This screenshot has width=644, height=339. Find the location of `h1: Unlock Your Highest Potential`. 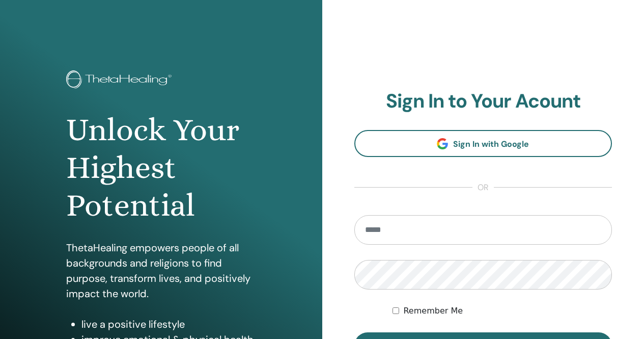

h1: Unlock Your Highest Potential is located at coordinates (161, 168).